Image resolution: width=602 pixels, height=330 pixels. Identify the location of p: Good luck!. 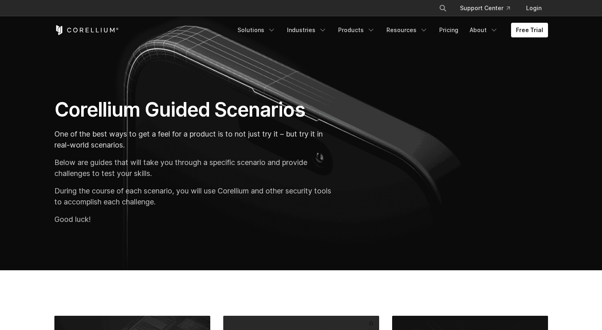
(195, 219).